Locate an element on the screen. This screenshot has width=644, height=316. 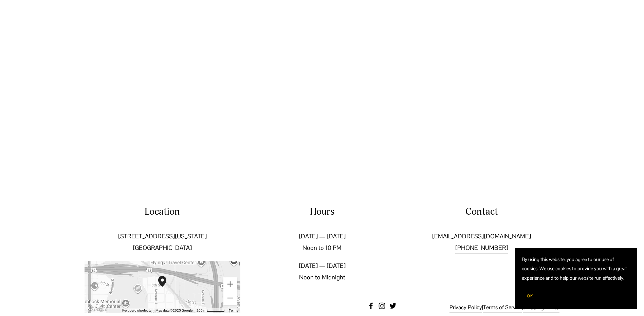
p: By using this website, you agree to our use of cookies. We use cookies to provide you with a grea... is located at coordinates (576, 269).